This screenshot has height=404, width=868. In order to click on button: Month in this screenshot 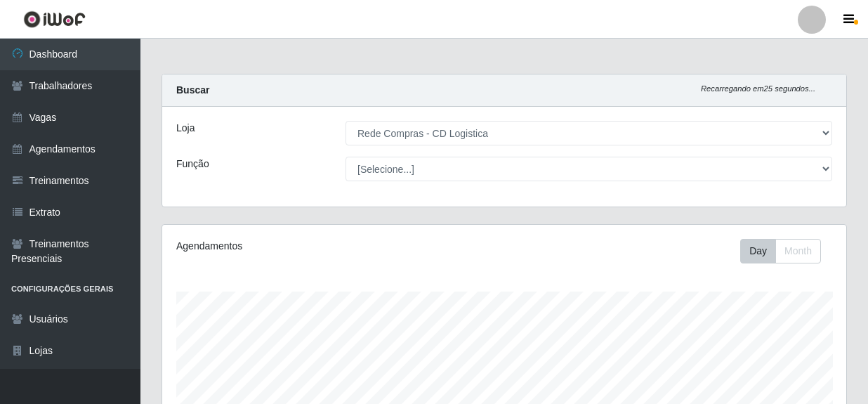, I will do `click(798, 251)`.